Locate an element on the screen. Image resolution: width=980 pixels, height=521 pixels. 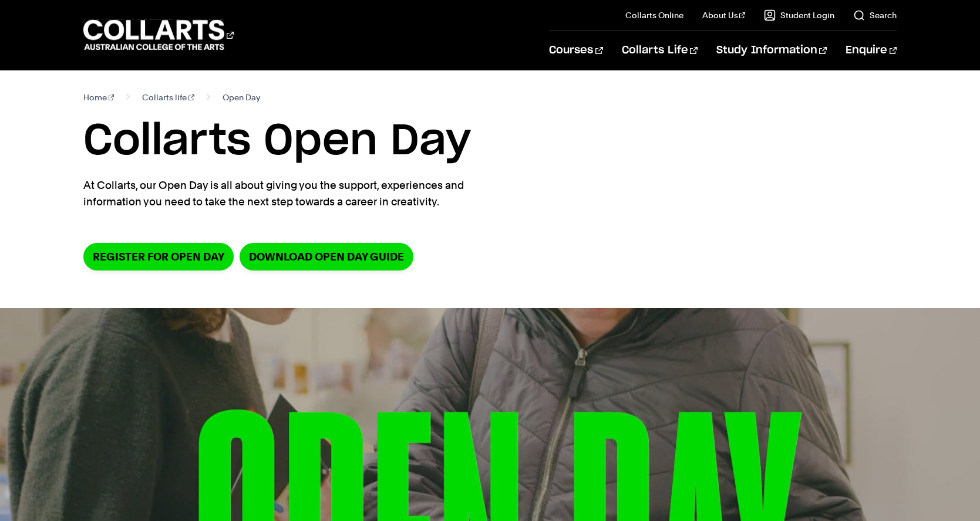
a: Home is located at coordinates (99, 97).